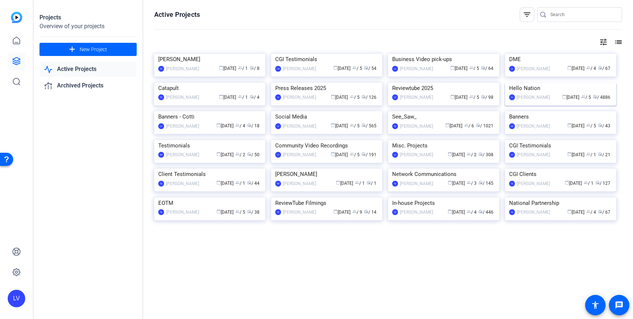  What do you see at coordinates (161, 155) in the screenshot?
I see `div: KB` at bounding box center [161, 155].